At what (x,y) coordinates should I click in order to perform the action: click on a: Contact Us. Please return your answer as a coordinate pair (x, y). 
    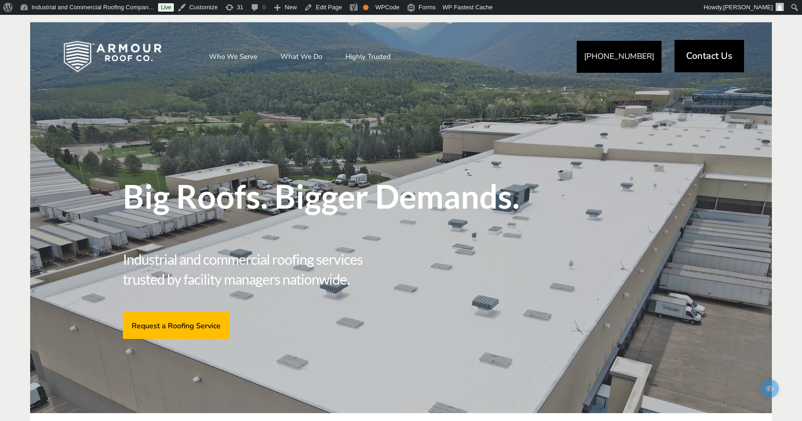
    Looking at the image, I should click on (710, 56).